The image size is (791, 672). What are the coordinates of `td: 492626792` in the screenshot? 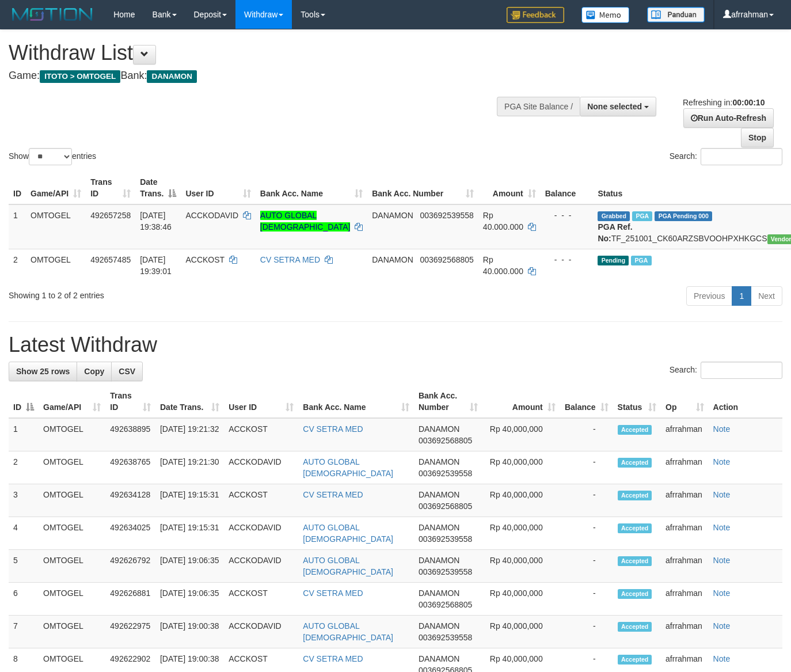 It's located at (130, 566).